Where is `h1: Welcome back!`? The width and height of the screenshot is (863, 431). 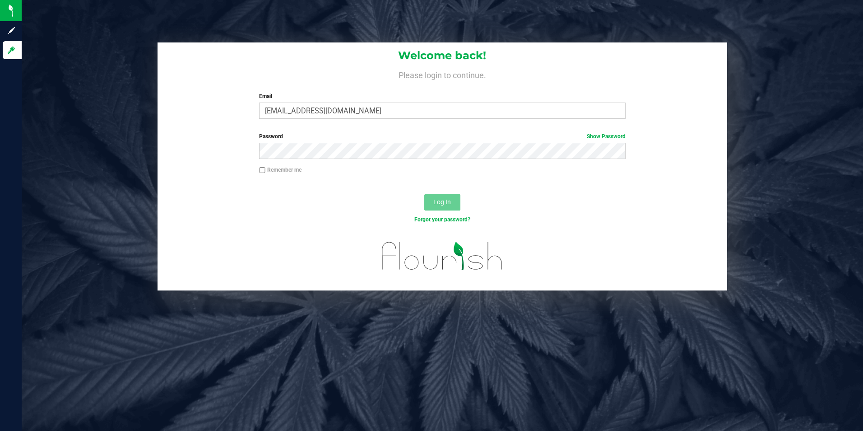 h1: Welcome back! is located at coordinates (442, 56).